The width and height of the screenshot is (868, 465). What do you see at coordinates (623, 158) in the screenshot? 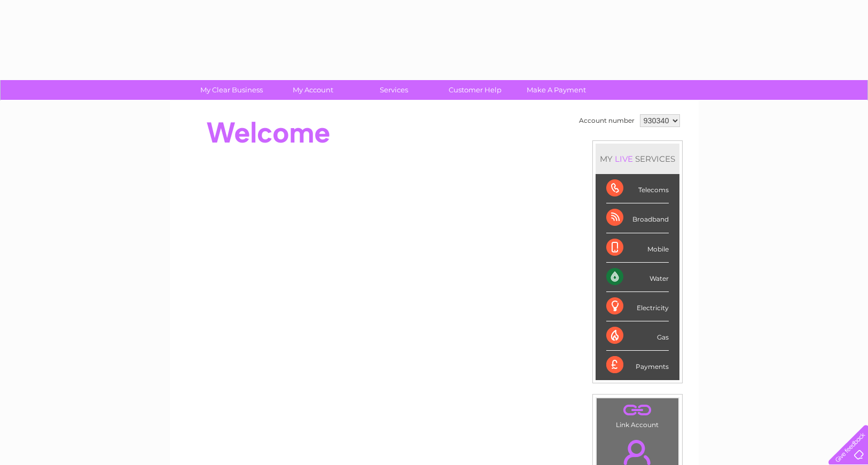
I see `div: LIVE` at bounding box center [623, 158].